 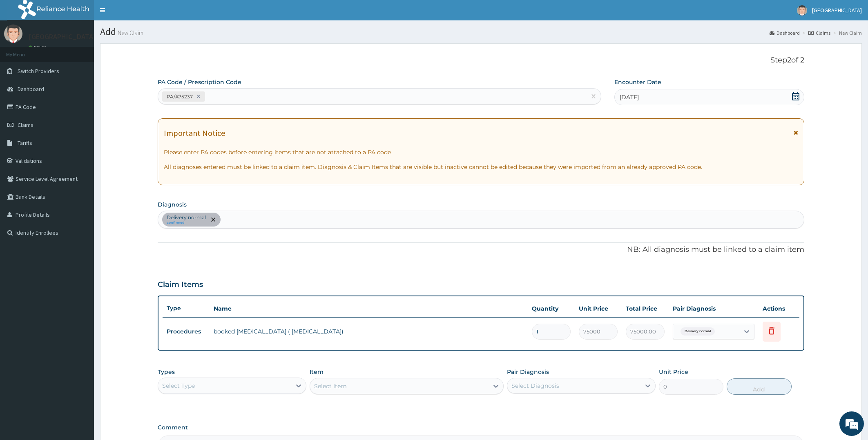 I want to click on div: Select Diagnosis, so click(x=535, y=385).